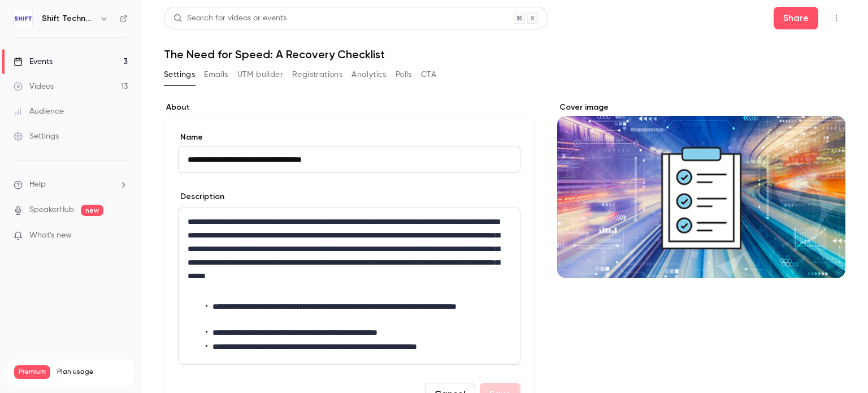  I want to click on div: Videos, so click(33, 86).